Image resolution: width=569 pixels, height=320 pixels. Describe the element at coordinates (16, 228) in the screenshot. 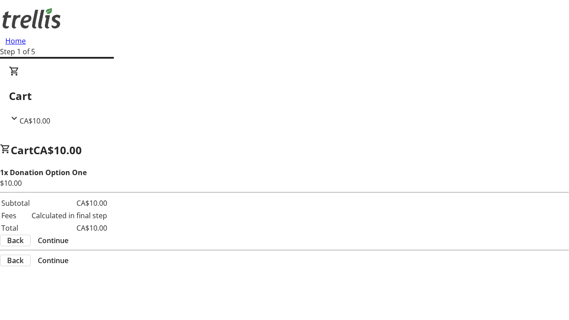

I see `td: Total` at that location.